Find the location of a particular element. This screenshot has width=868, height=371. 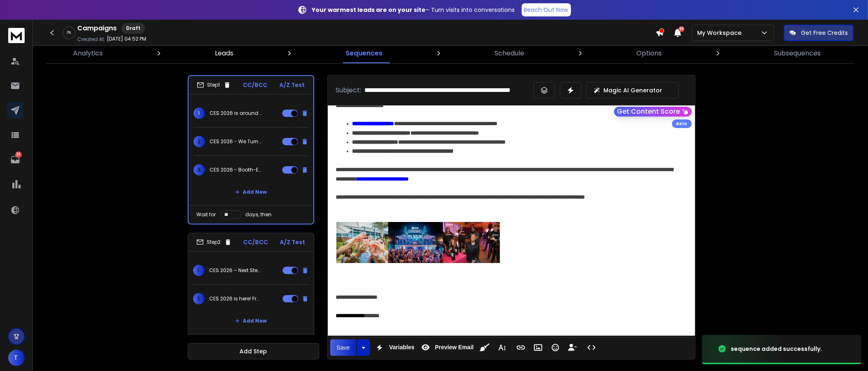

button: Add Step is located at coordinates (254, 351).